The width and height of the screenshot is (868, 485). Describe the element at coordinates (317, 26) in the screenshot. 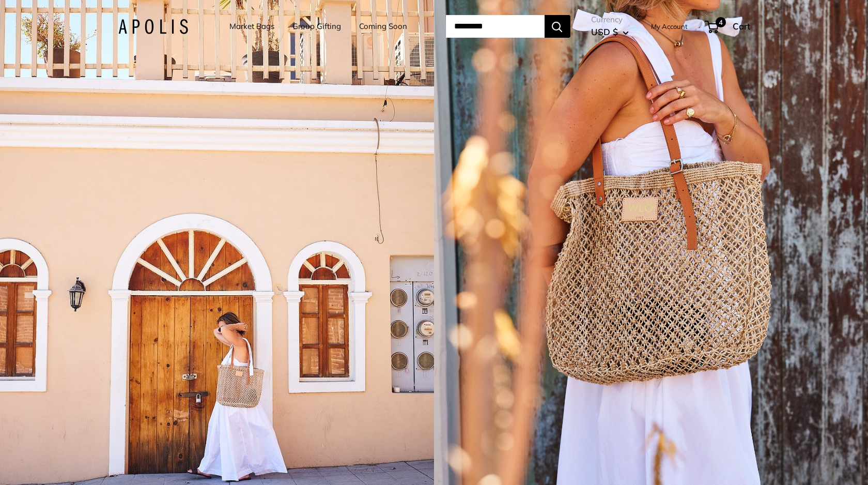

I see `a: Group Gifting` at that location.